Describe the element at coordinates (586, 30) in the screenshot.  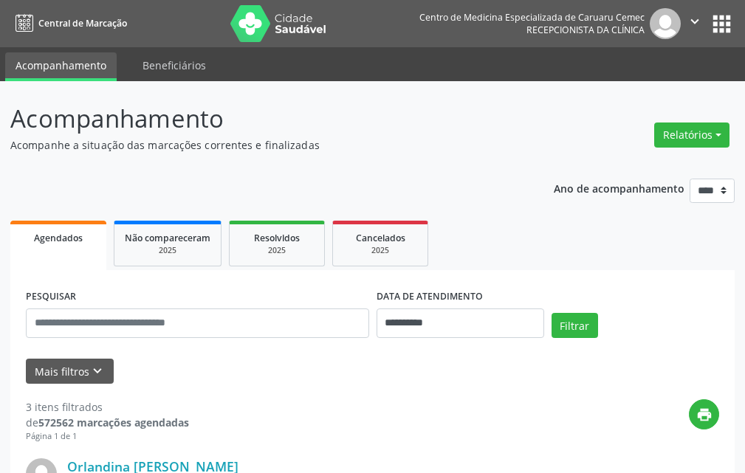
I see `span: Recepcionista da clínica` at that location.